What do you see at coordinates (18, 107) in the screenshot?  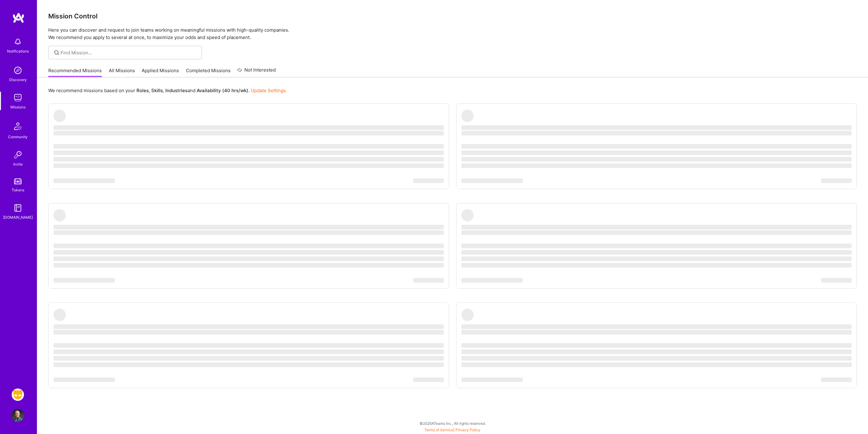 I see `div: Missions` at bounding box center [18, 107].